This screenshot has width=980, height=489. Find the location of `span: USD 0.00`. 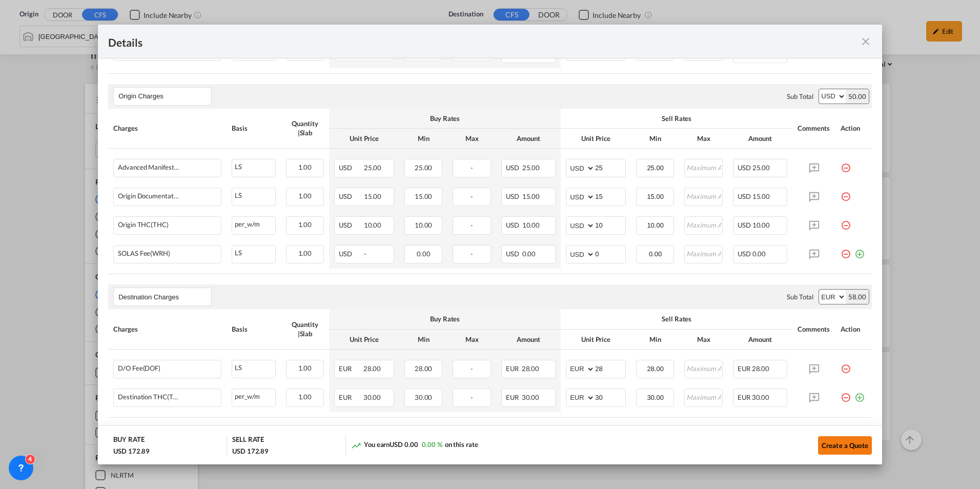

span: USD 0.00 is located at coordinates (403, 445).